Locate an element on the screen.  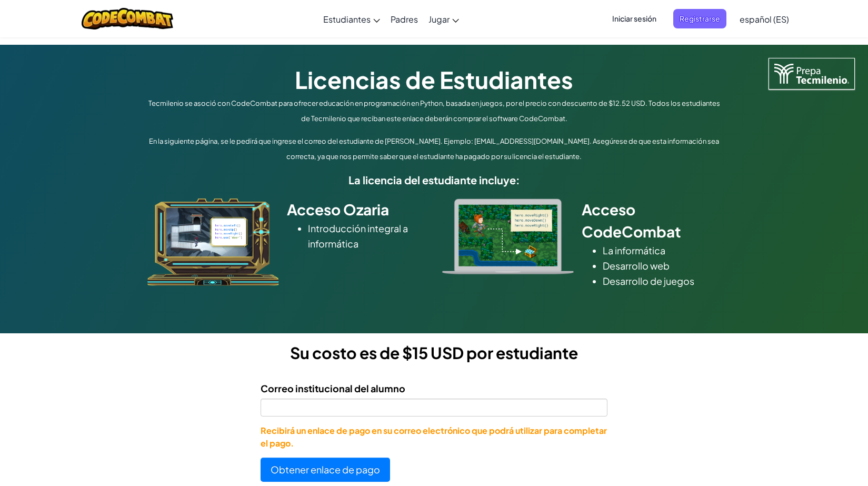
a: Jugar is located at coordinates (443, 19).